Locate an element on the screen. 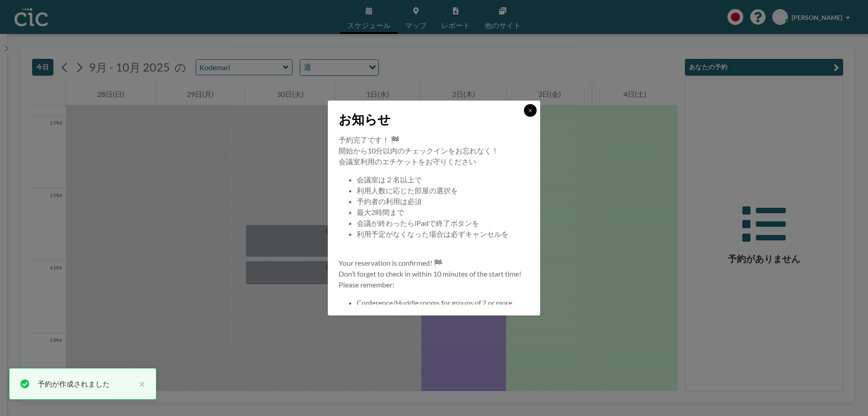 This screenshot has height=416, width=868. span: Your reservation is confirmed! 🏁 is located at coordinates (391, 262).